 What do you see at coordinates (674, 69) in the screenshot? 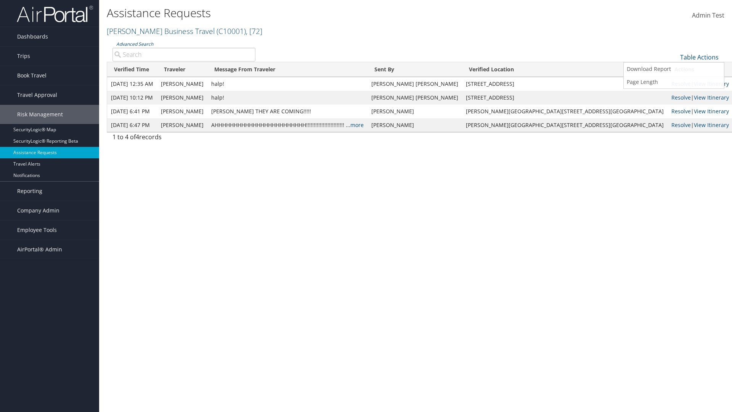
I see `a: Download Report` at bounding box center [674, 69].